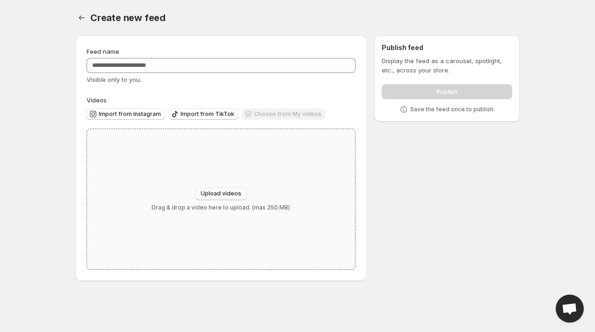  What do you see at coordinates (82, 18) in the screenshot?
I see `button: Settings` at bounding box center [82, 18].